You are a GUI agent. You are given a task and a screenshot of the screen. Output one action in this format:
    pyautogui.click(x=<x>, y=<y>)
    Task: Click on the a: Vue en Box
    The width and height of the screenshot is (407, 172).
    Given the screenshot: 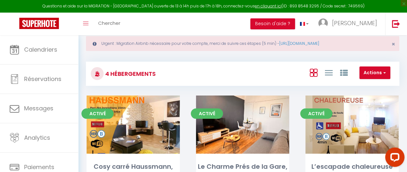 What is the action you would take?
    pyautogui.click(x=314, y=72)
    